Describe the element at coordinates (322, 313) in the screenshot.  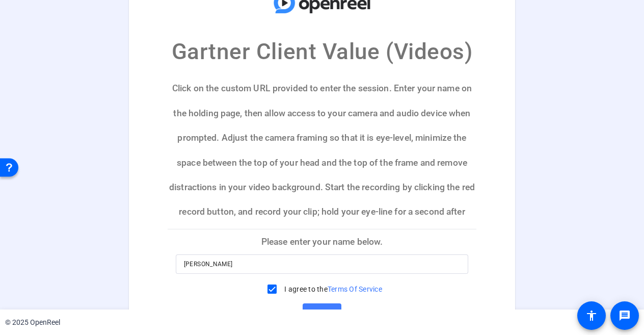
I see `span: Continue` at that location.